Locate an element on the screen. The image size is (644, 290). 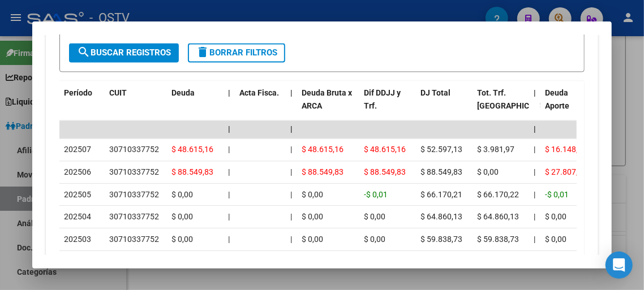
div: Open Intercom Messenger is located at coordinates (619, 265).